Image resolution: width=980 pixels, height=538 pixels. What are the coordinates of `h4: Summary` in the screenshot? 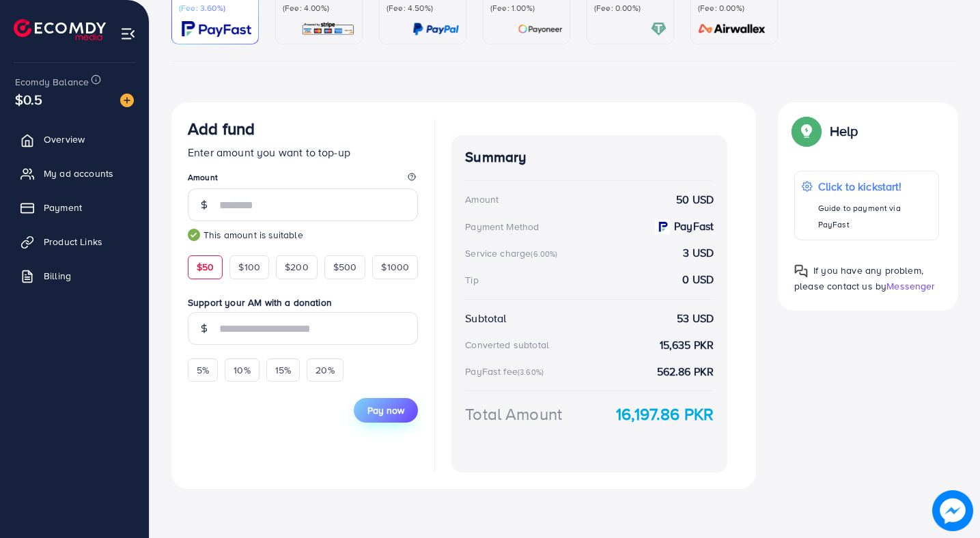 It's located at (590, 157).